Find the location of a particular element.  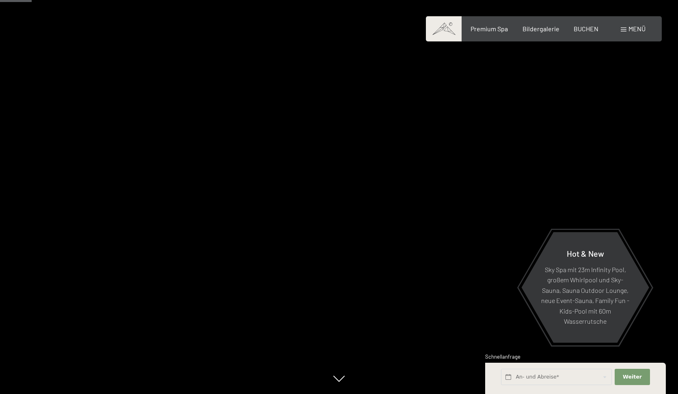

p: Sky Spa mit 23m Infinity Pool, großem Whirlpool und Sky-Sauna, Sauna Outdoor Lounge, neue Event-S... is located at coordinates (585, 295).